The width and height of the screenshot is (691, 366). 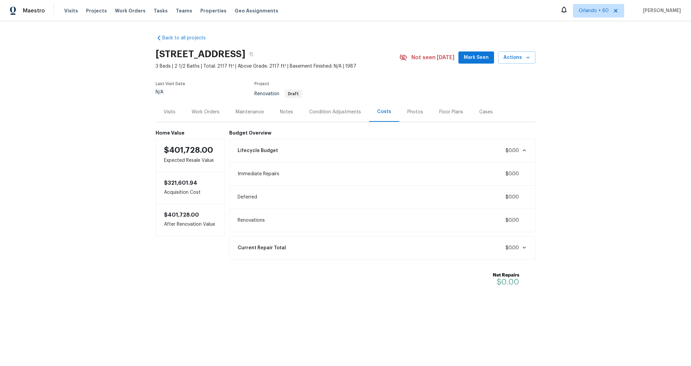 I want to click on div: Cases, so click(x=486, y=112).